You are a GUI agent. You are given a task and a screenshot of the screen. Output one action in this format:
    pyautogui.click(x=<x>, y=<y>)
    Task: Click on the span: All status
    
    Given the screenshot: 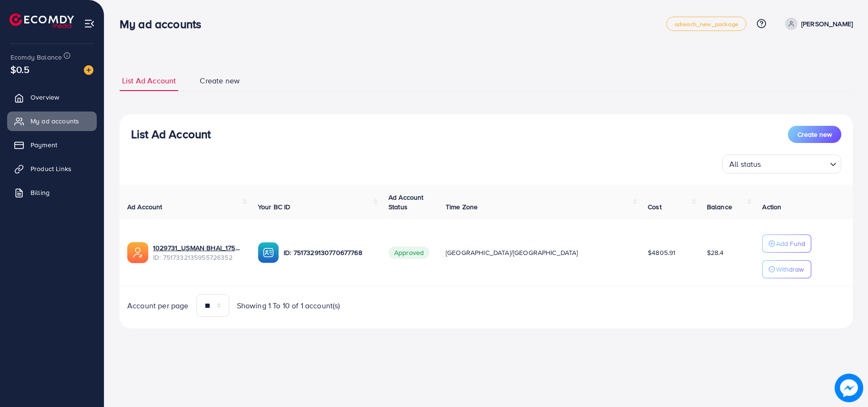 What is the action you would take?
    pyautogui.click(x=745, y=164)
    